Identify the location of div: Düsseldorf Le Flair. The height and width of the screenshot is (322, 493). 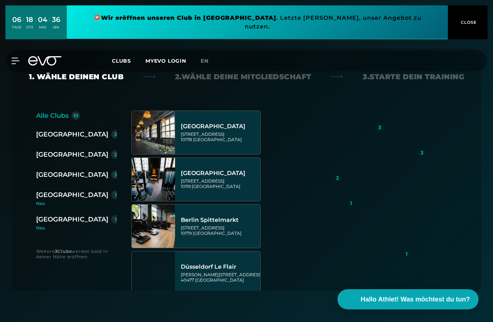
(221, 267).